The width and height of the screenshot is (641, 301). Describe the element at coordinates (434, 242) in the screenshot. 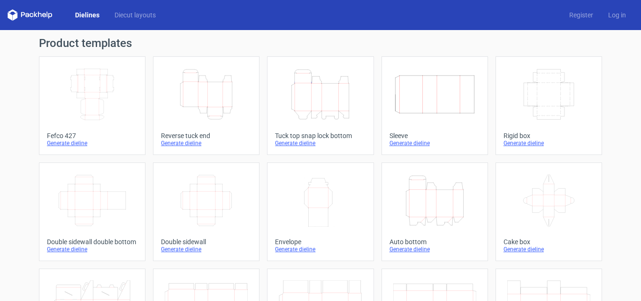

I see `div: Auto bottom` at that location.